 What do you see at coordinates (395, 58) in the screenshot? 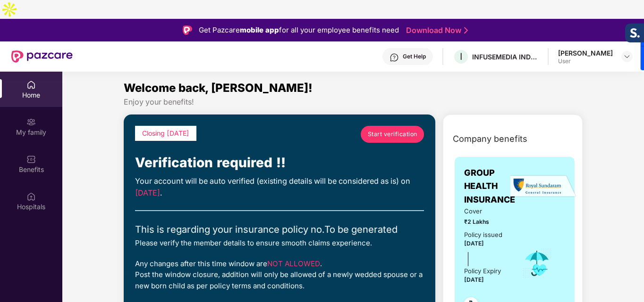
I see `img: svg+xml;base64,PHN2ZyBpZD0iSGVscC0zMngzMiIgeG1sbnM9Imh0dHA6Ly93d3cudzMub3JnLzIwMDAvc3ZnIiB3aWR0aD...` at bounding box center [395, 58].